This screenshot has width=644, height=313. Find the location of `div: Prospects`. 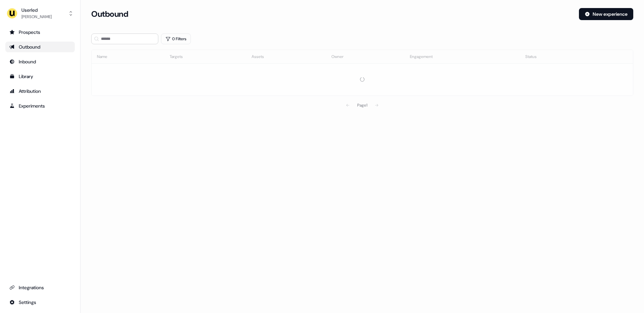

div: Prospects is located at coordinates (40, 32).